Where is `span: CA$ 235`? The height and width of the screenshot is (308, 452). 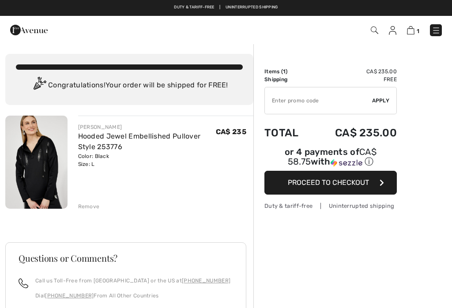 span: CA$ 235 is located at coordinates (231, 132).